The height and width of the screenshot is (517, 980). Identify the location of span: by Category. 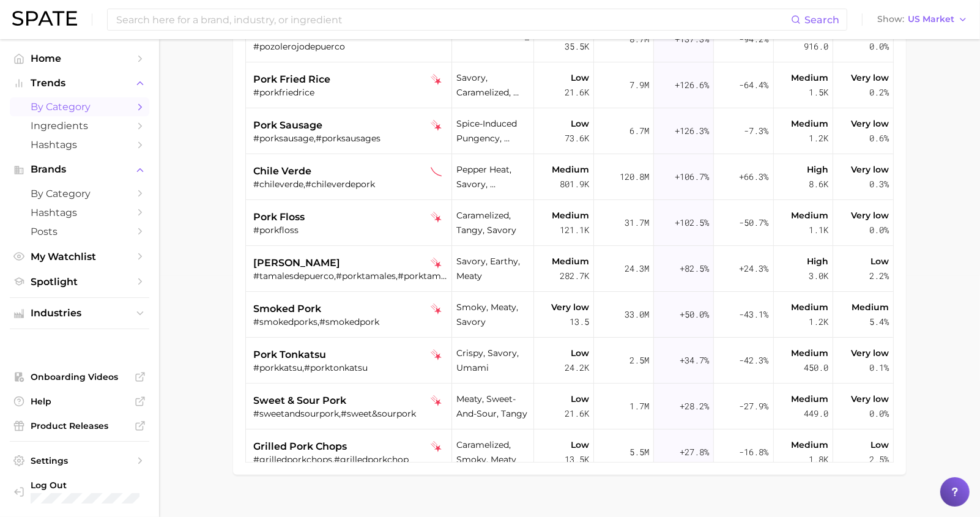
(79, 193).